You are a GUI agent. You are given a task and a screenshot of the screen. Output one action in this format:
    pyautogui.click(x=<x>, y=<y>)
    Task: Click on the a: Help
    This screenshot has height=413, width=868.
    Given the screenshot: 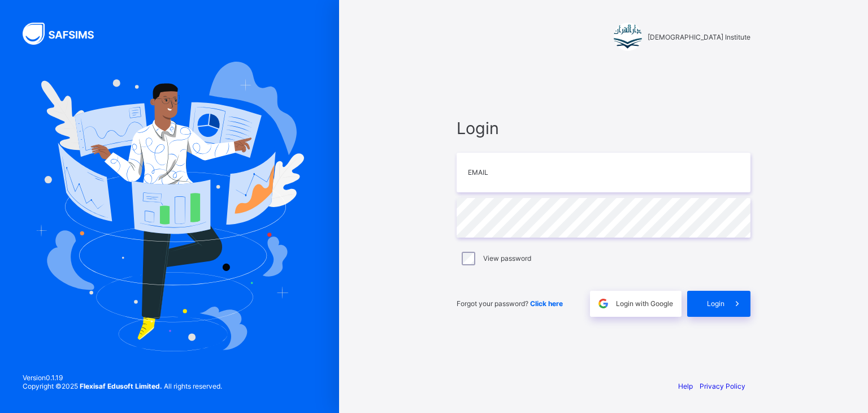 What is the action you would take?
    pyautogui.click(x=685, y=385)
    